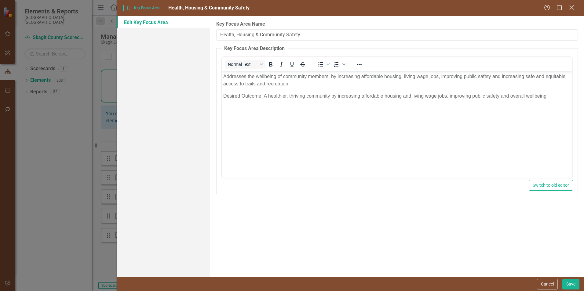 The height and width of the screenshot is (291, 584). I want to click on span: Normal Text, so click(243, 64).